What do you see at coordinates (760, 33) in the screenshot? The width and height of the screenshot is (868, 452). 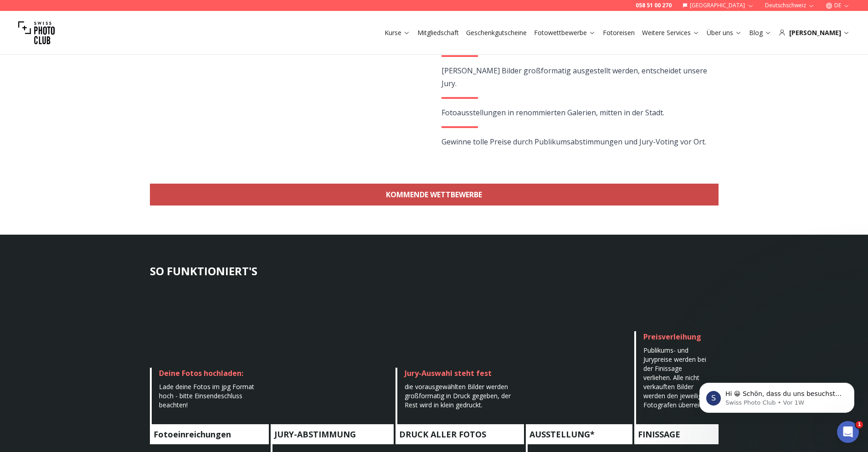 I see `button: Blog` at bounding box center [760, 33].